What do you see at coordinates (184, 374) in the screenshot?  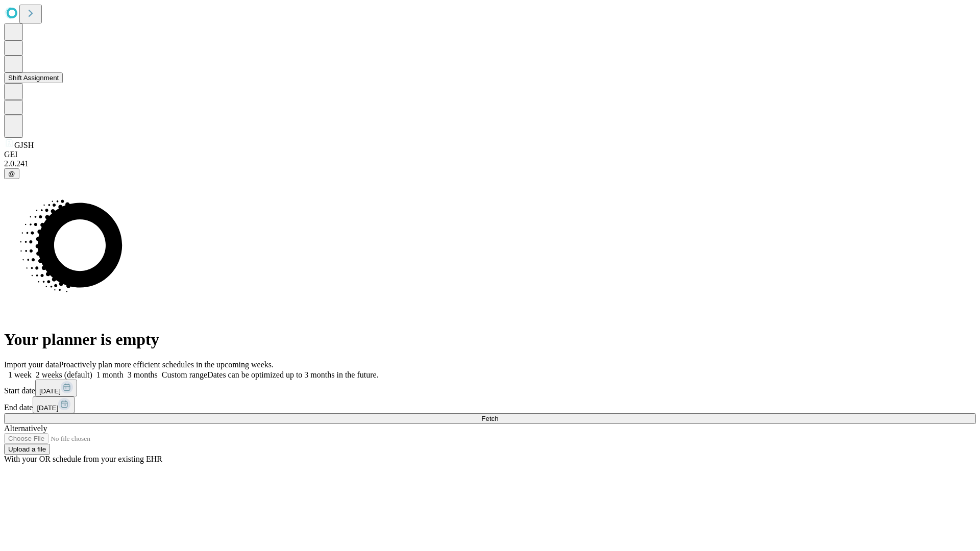 I see `span: Custom range` at bounding box center [184, 374].